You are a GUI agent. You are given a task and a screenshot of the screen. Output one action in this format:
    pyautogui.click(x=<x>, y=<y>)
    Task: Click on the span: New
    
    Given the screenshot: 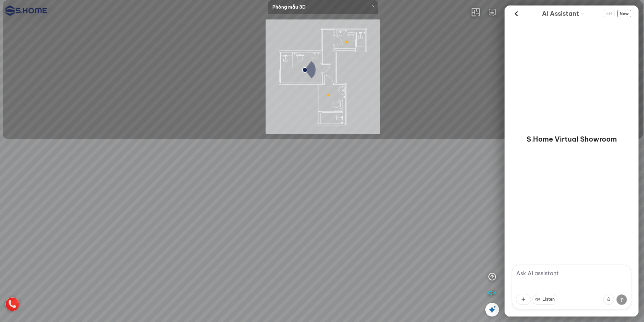 What is the action you would take?
    pyautogui.click(x=623, y=13)
    